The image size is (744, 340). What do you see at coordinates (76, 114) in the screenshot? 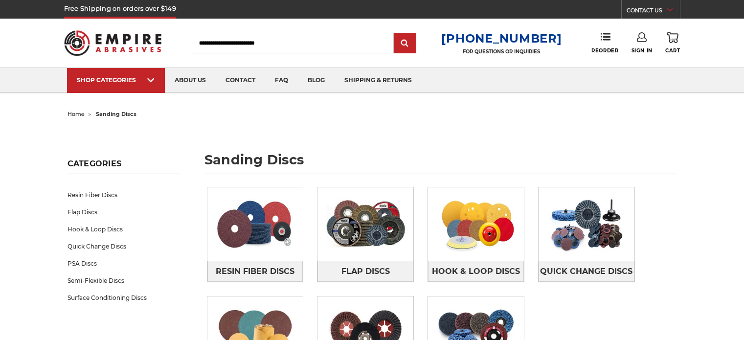
I see `a: home` at bounding box center [76, 114].